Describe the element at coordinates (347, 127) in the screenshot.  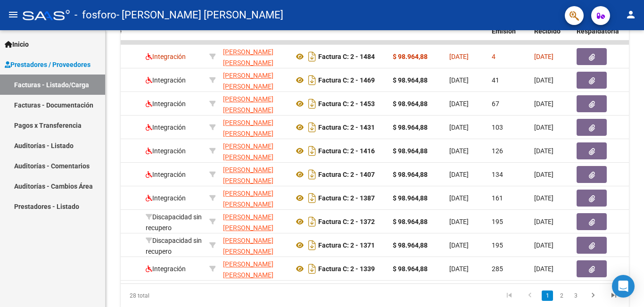
I see `strong: Factura C: 2 - 1431` at that location.